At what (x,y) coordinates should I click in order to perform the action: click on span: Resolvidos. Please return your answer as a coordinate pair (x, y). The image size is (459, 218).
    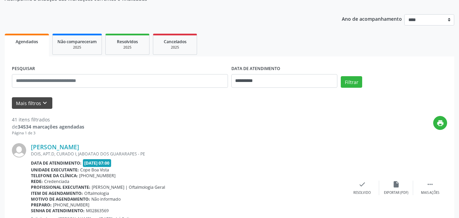
    Looking at the image, I should click on (127, 41).